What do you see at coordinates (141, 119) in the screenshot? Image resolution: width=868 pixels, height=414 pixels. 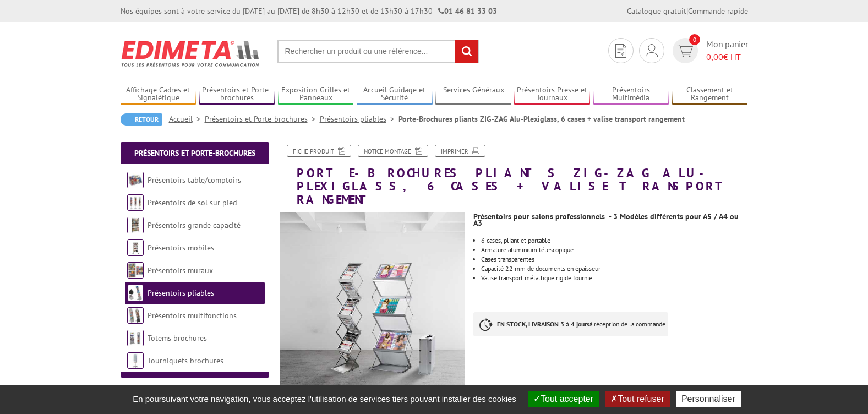 I see `a: Retour` at bounding box center [141, 119].